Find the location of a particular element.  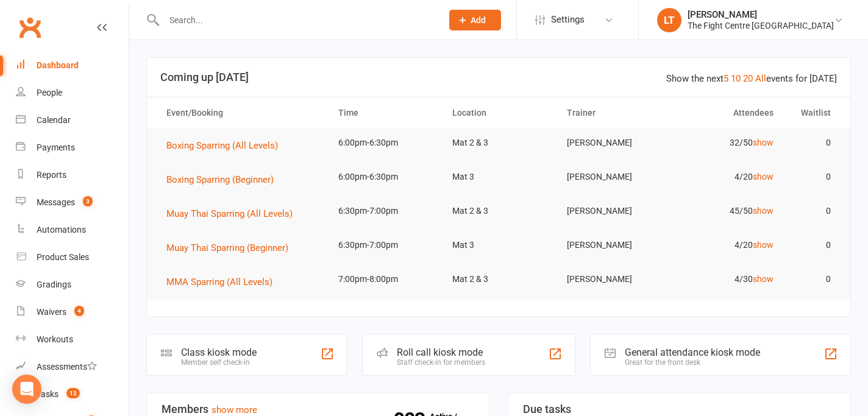

div: Staff check-in for members is located at coordinates (441, 363).